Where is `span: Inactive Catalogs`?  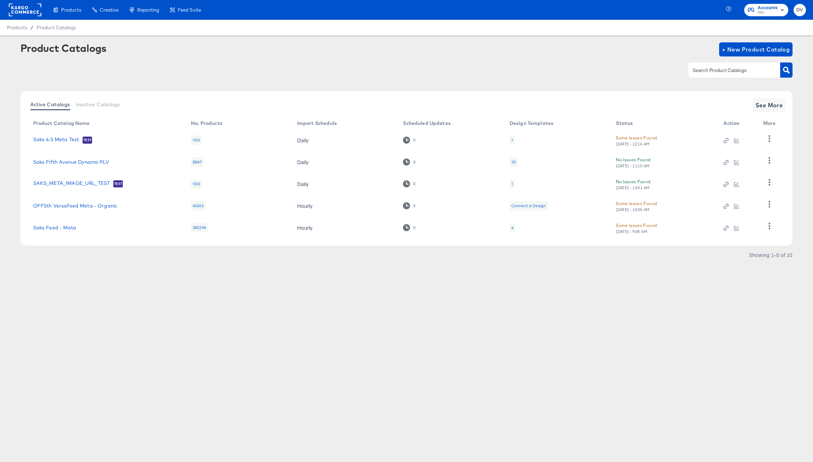 span: Inactive Catalogs is located at coordinates (98, 104).